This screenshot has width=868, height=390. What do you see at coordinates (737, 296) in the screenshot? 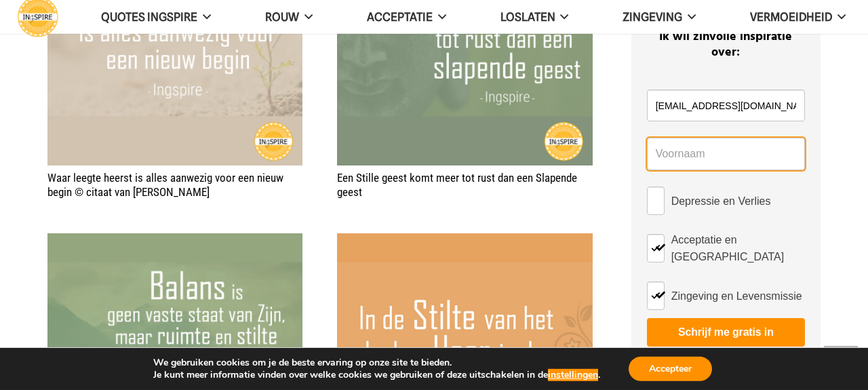
I see `span: Zingeving en Levensmissie` at bounding box center [737, 296].